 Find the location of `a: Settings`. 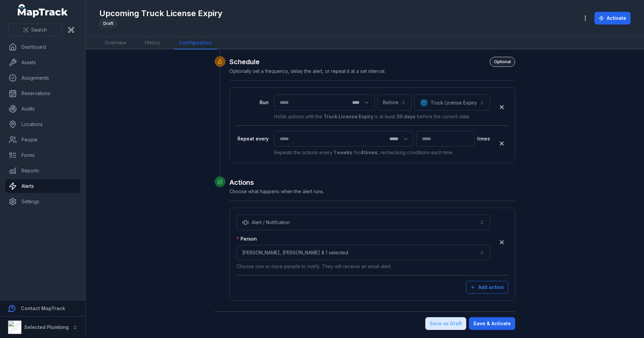

a: Settings is located at coordinates (42, 202).